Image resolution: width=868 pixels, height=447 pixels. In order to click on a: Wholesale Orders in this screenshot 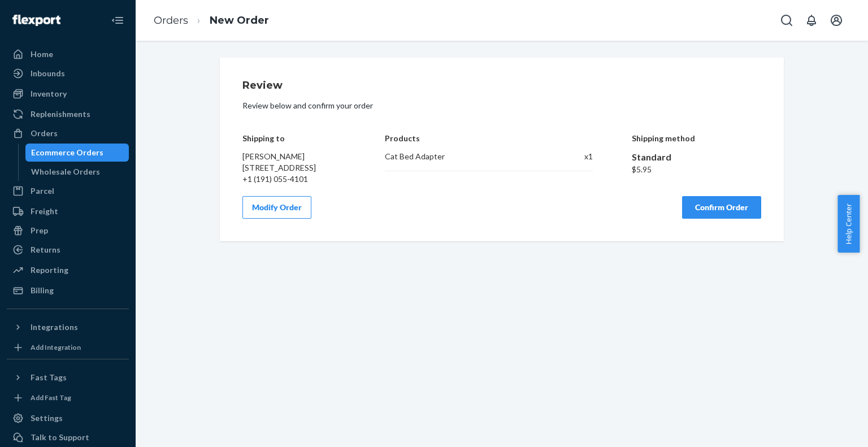, I will do `click(78, 172)`.